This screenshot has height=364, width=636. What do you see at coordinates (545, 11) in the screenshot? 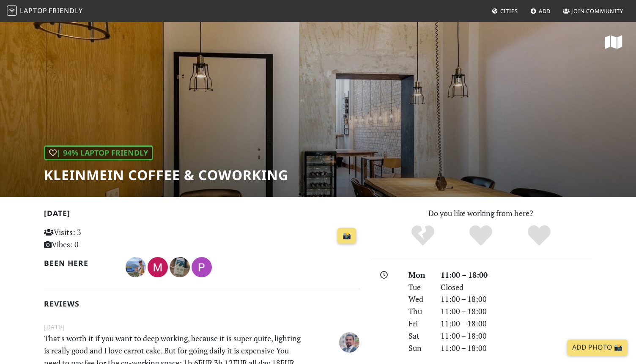
I see `span: Add` at bounding box center [545, 11].